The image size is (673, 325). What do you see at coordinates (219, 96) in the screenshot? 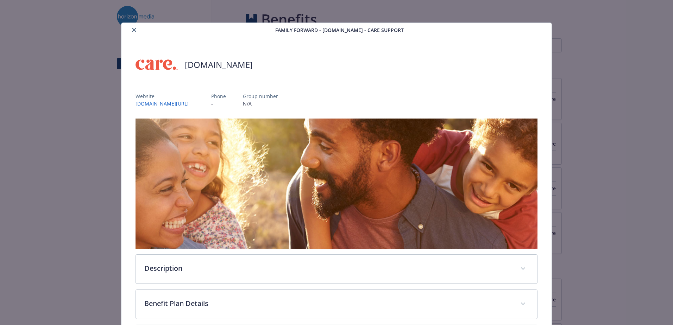
I see `p: Phone` at bounding box center [219, 96].